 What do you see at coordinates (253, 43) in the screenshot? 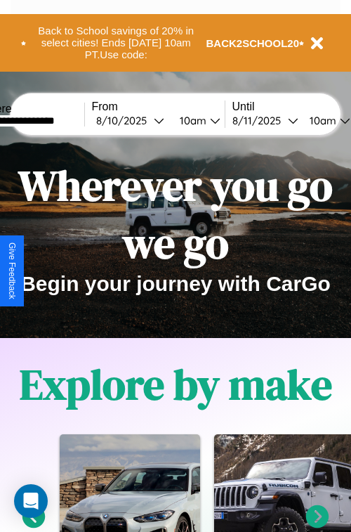
I see `b: BACK2SCHOOL20` at bounding box center [253, 43].